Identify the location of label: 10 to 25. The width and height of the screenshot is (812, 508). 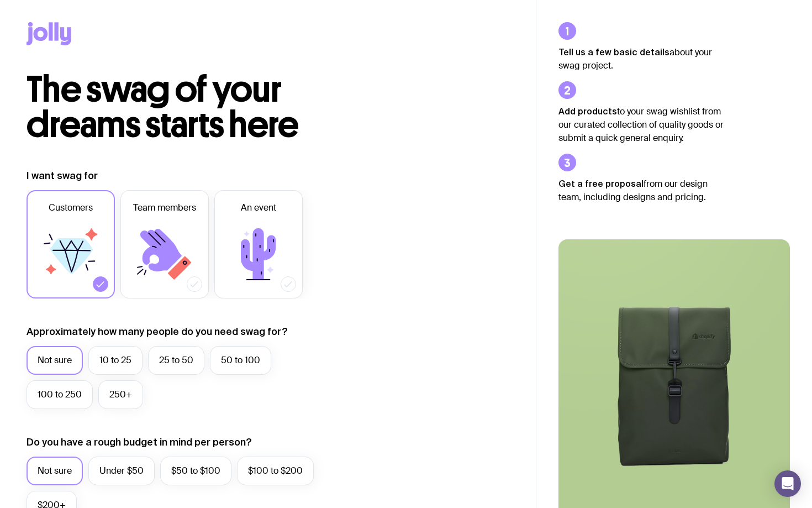
(116, 361).